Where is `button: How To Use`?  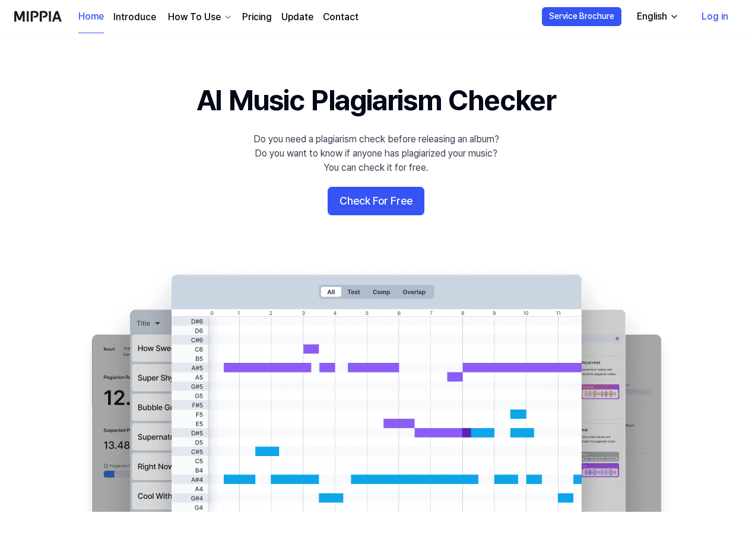 button: How To Use is located at coordinates (199, 17).